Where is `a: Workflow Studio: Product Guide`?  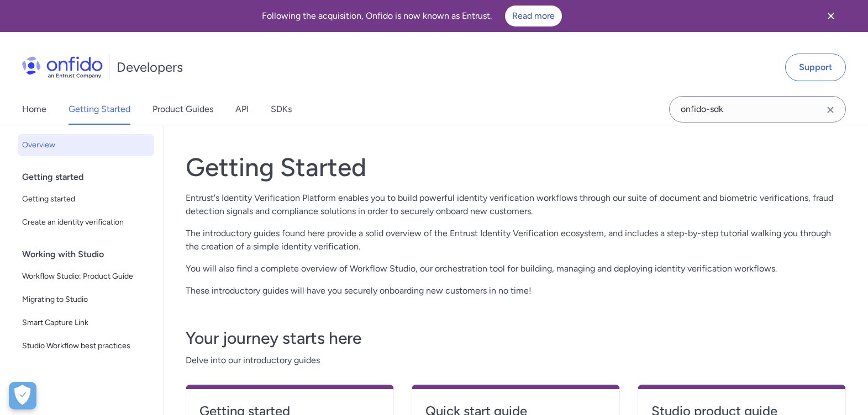 a: Workflow Studio: Product Guide is located at coordinates (85, 277).